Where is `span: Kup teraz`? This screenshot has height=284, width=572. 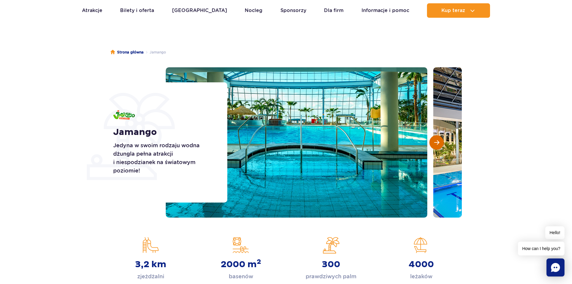
span: Kup teraz is located at coordinates (453, 11).